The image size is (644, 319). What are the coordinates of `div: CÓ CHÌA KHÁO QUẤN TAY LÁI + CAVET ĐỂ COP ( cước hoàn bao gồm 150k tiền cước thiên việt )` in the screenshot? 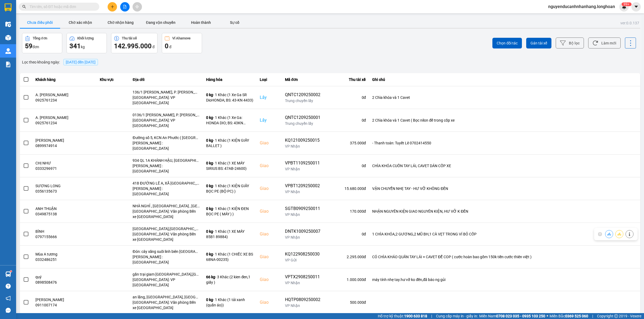 It's located at (504, 257).